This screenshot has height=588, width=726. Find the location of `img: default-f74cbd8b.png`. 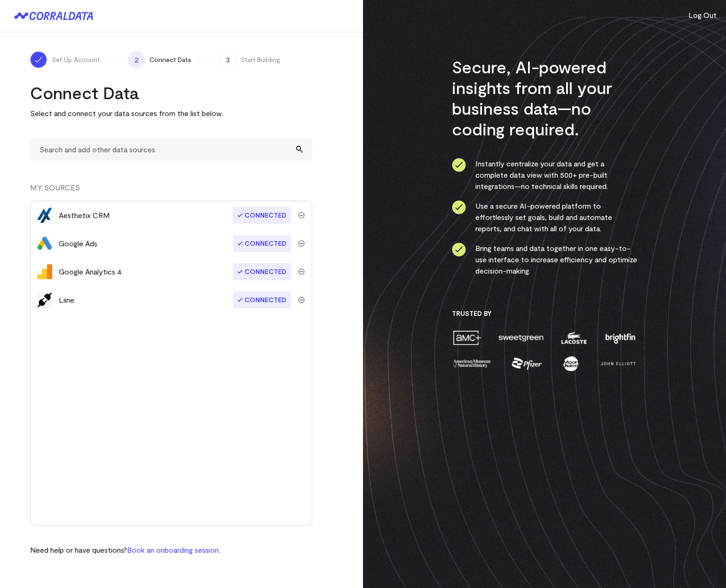

img: default-f74cbd8b.png is located at coordinates (45, 300).